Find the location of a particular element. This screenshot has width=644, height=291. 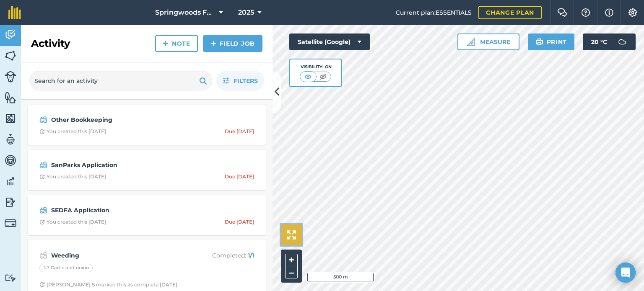

span: Springwoods Farm 🚜 is located at coordinates (185, 13).